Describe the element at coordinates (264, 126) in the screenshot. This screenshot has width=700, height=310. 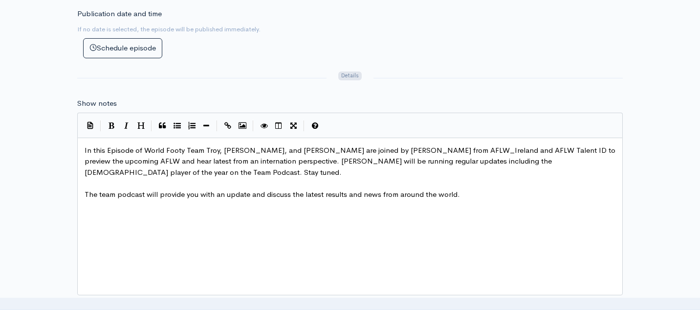
I see `button: Toggle Preview` at that location.